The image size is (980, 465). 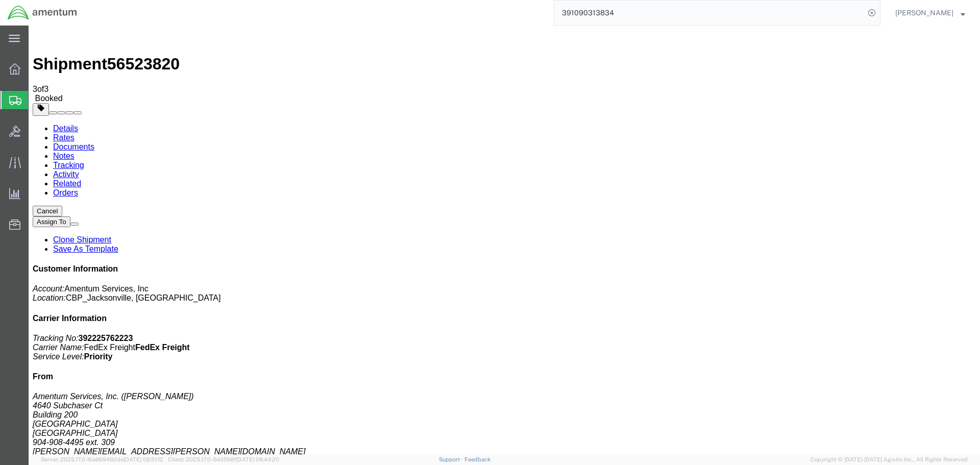 What do you see at coordinates (709, 13) in the screenshot?
I see `input: Search for shipment number, reference number` at bounding box center [709, 13].